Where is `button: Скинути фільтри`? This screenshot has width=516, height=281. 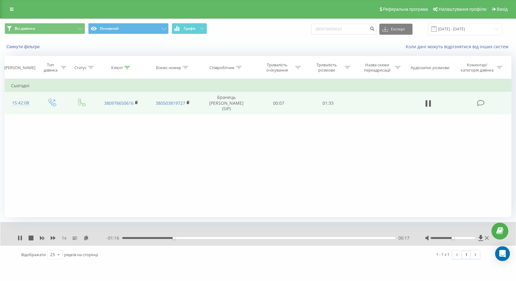
button: Скинути фільтри is located at coordinates (24, 47).